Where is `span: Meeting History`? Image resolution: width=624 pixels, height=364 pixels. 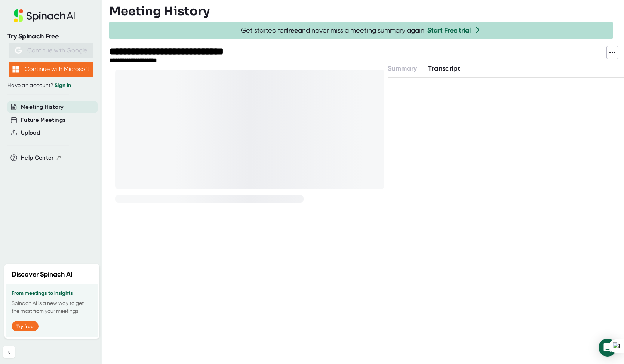
span: Meeting History is located at coordinates (42, 107).